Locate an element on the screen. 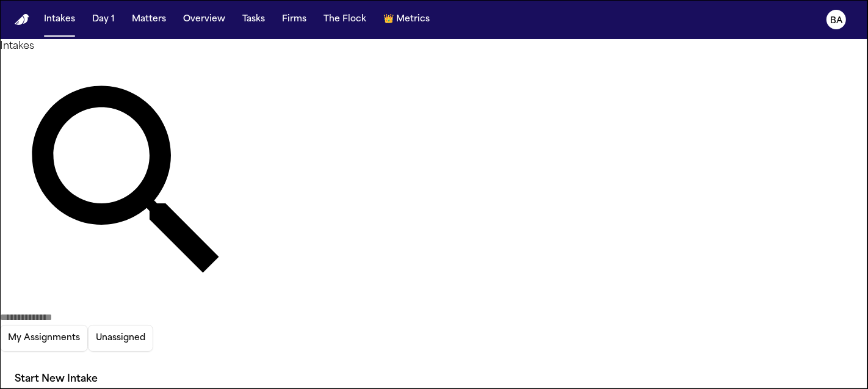  a: The Flock is located at coordinates (345, 19).